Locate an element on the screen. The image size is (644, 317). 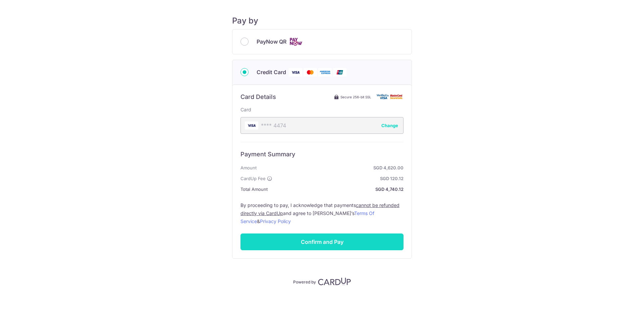
h6: Card Details is located at coordinates (258, 97).